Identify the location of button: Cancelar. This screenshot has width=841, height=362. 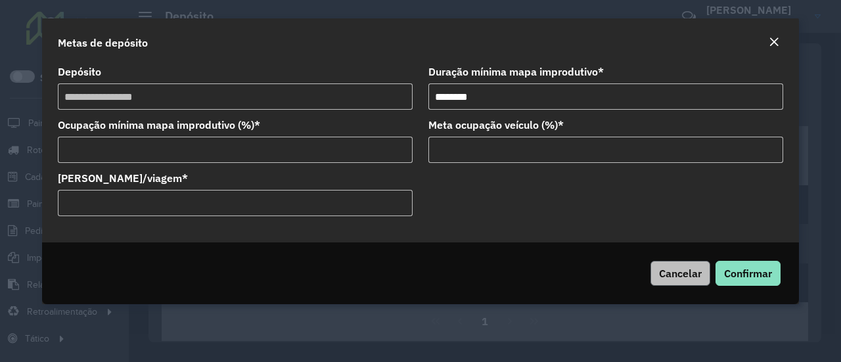
(680, 273).